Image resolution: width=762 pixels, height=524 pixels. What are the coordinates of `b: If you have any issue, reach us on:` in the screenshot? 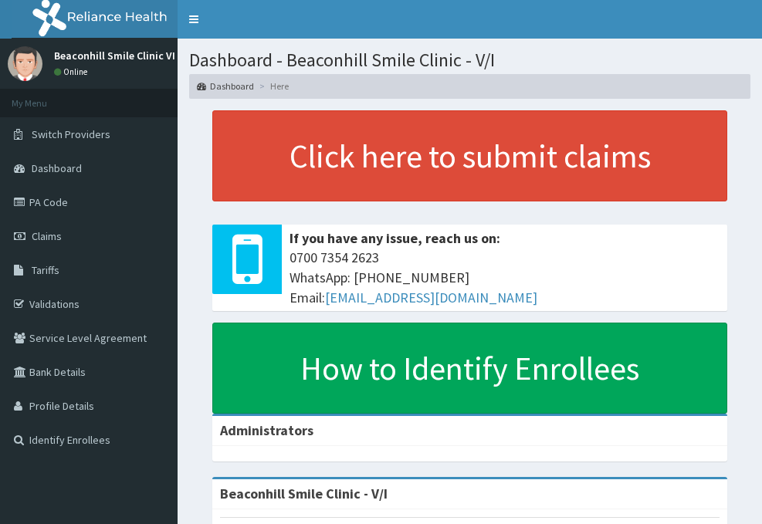 It's located at (395, 238).